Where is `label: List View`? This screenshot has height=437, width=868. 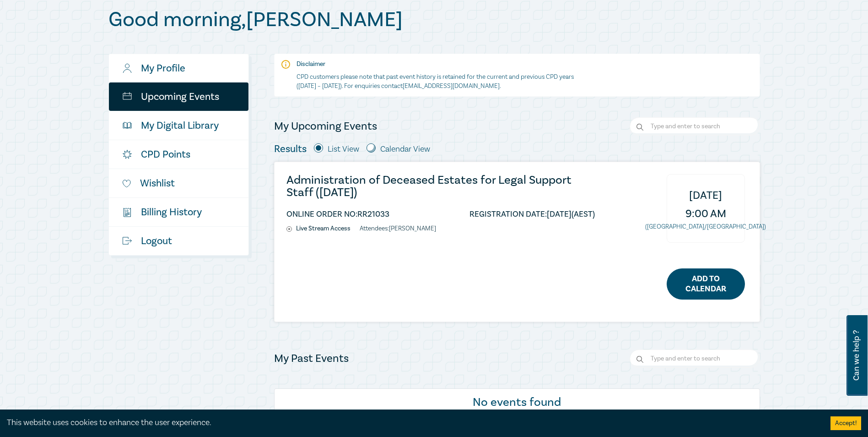
label: List View is located at coordinates (343, 149).